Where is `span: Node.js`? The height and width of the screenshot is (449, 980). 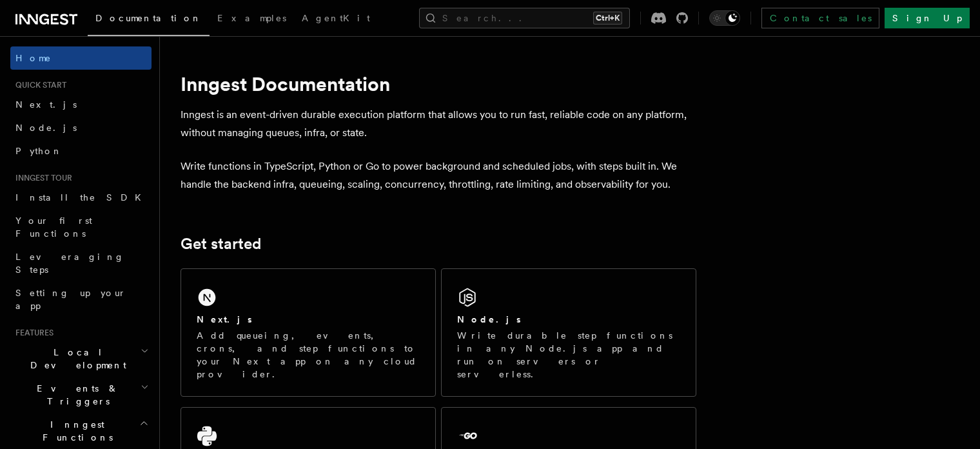
span: Node.js is located at coordinates (46, 128).